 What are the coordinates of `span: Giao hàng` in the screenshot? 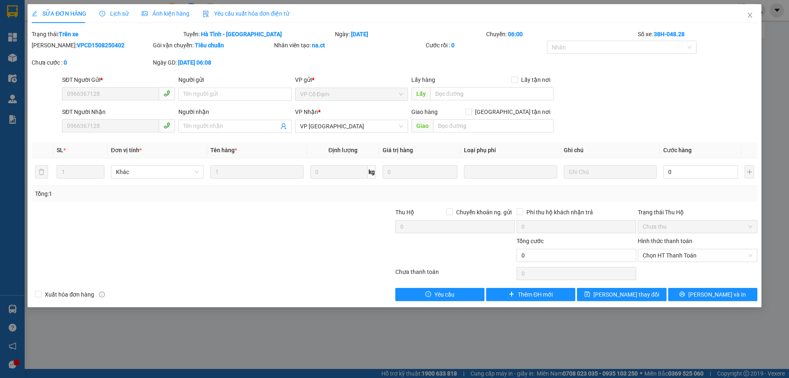 It's located at (425, 112).